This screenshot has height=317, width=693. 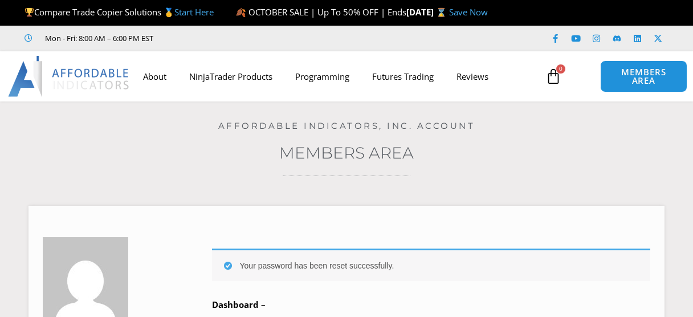 What do you see at coordinates (322, 76) in the screenshot?
I see `a: Programming` at bounding box center [322, 76].